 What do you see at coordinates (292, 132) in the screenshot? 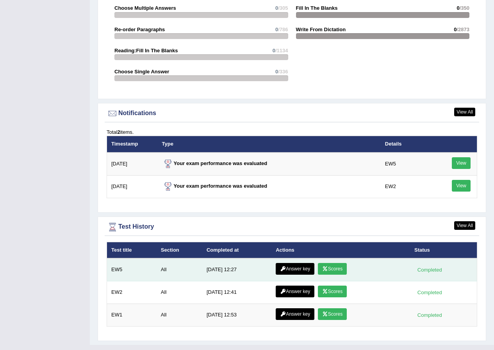
I see `div: Total items.` at bounding box center [292, 132].